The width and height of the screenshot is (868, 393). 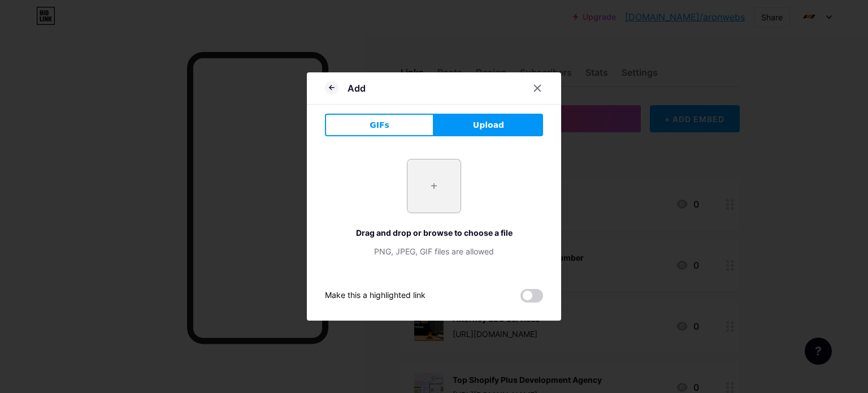 What do you see at coordinates (488, 125) in the screenshot?
I see `span: Upload` at bounding box center [488, 125].